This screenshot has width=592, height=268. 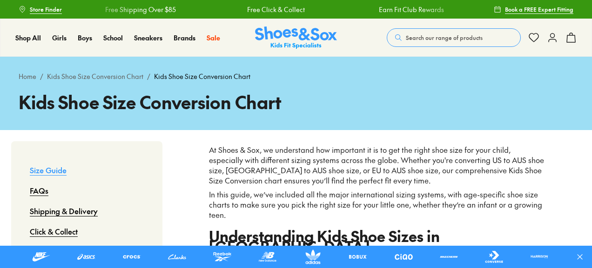 I want to click on img: SNS_Logo_Responsive.svg, so click(x=296, y=38).